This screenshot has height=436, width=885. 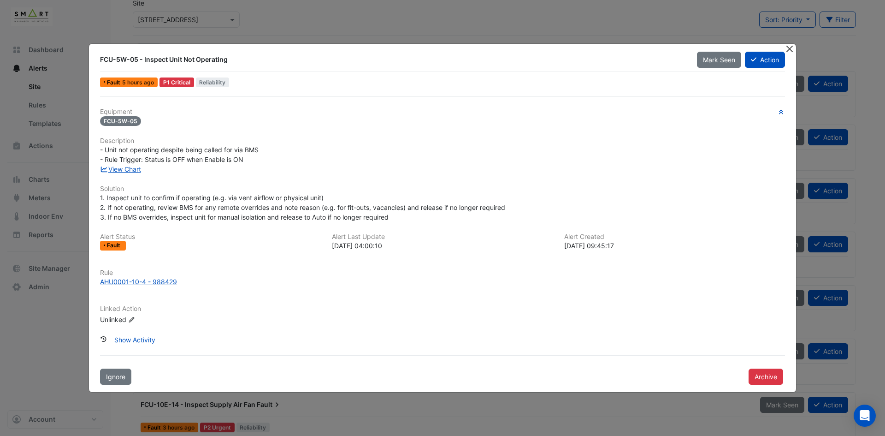 What do you see at coordinates (442, 237) in the screenshot?
I see `h6: Alert Last Update` at bounding box center [442, 237].